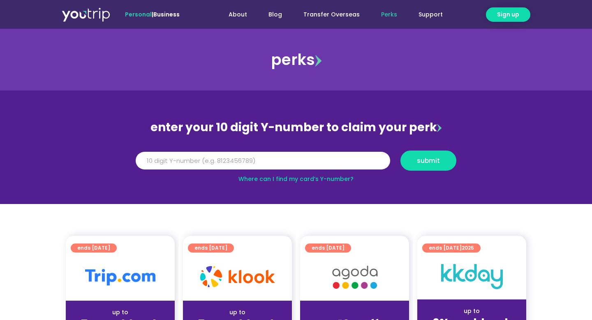  I want to click on span: 2025, so click(468, 248).